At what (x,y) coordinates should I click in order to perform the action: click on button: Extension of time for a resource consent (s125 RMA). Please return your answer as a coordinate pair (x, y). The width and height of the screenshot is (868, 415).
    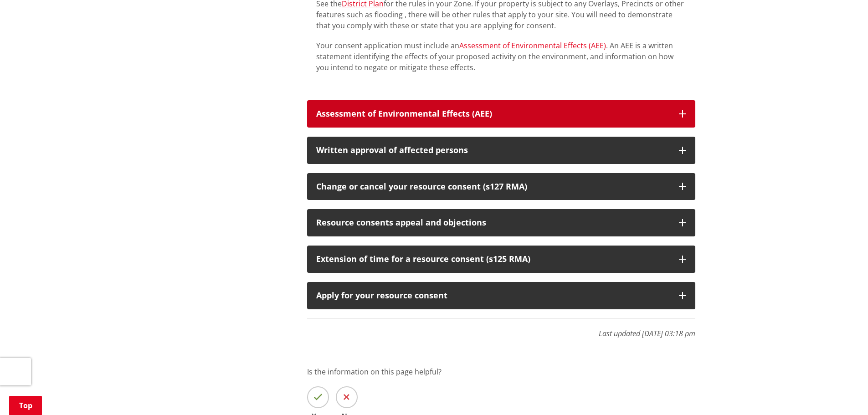
    Looking at the image, I should click on (502, 259).